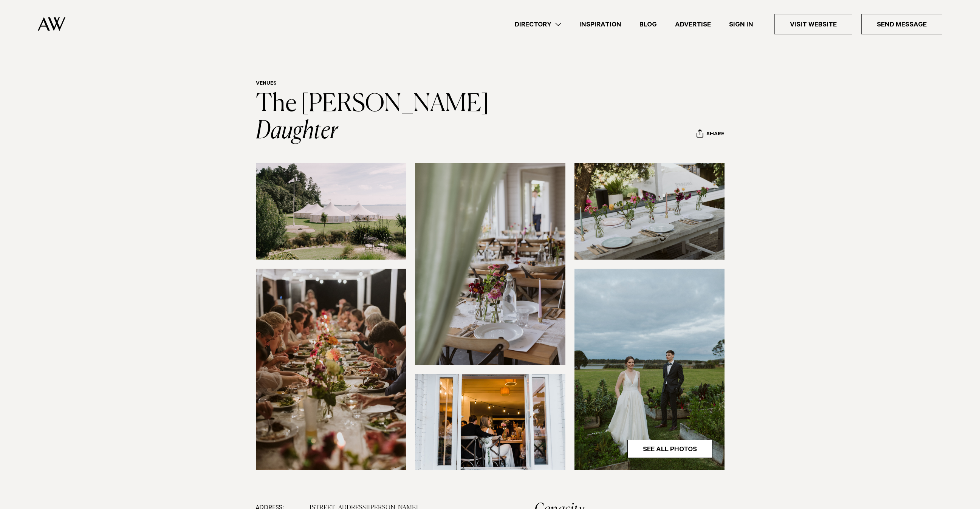  I want to click on a: Sign In, so click(740, 24).